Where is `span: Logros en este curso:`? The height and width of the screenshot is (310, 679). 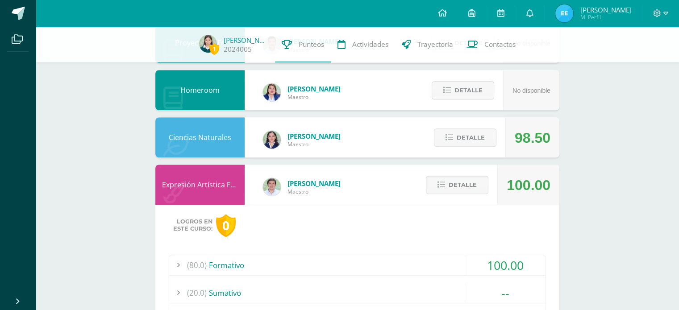 span: Logros en este curso: is located at coordinates (193, 225).